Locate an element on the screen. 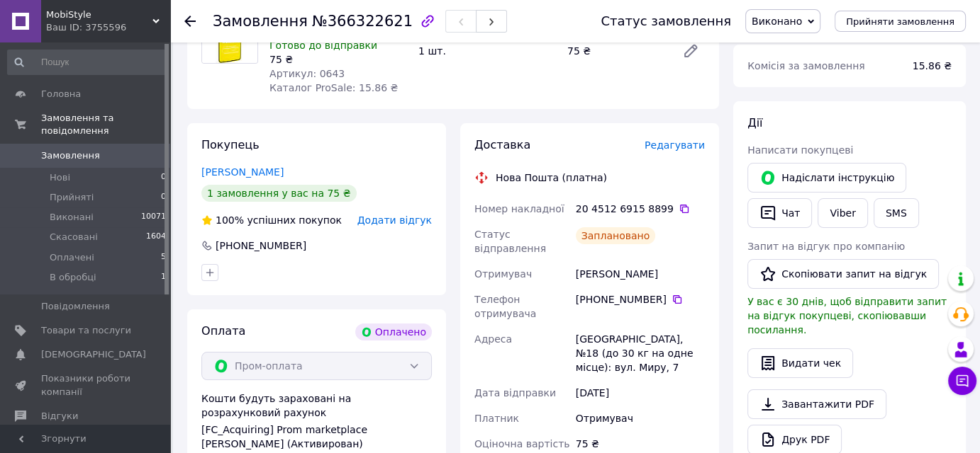 This screenshot has width=980, height=453. div: Оплачено is located at coordinates (394, 332).